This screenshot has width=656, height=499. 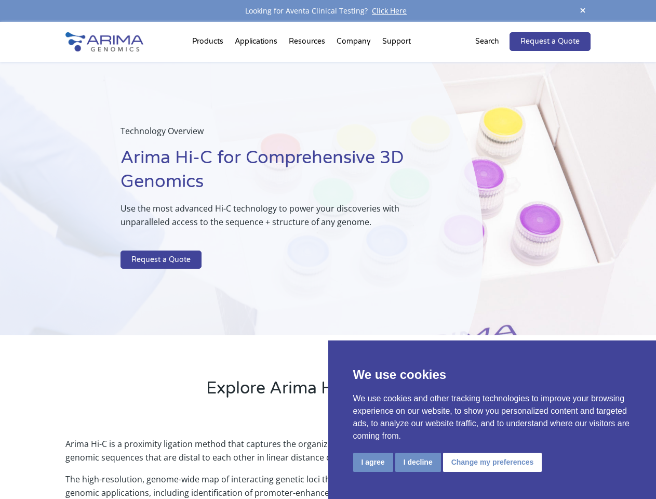 What do you see at coordinates (275, 135) in the screenshot?
I see `p: Technology Overview` at bounding box center [275, 135].